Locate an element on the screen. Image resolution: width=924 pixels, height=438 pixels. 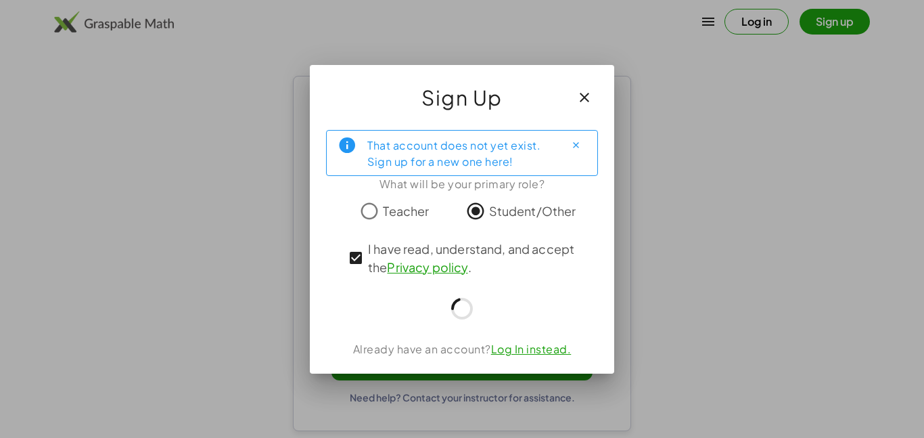
span: Sign Up is located at coordinates (462, 97).